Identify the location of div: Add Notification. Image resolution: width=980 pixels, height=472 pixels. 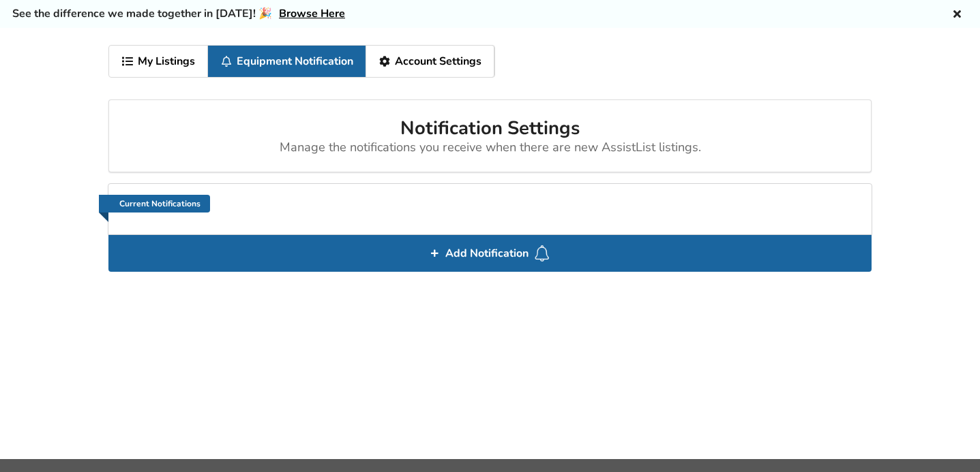
(490, 253).